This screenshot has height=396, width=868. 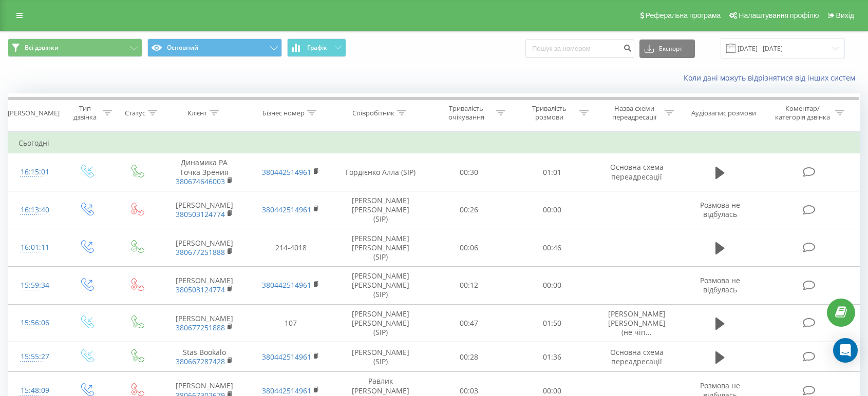 I want to click on button: Всі дзвінки, so click(x=75, y=48).